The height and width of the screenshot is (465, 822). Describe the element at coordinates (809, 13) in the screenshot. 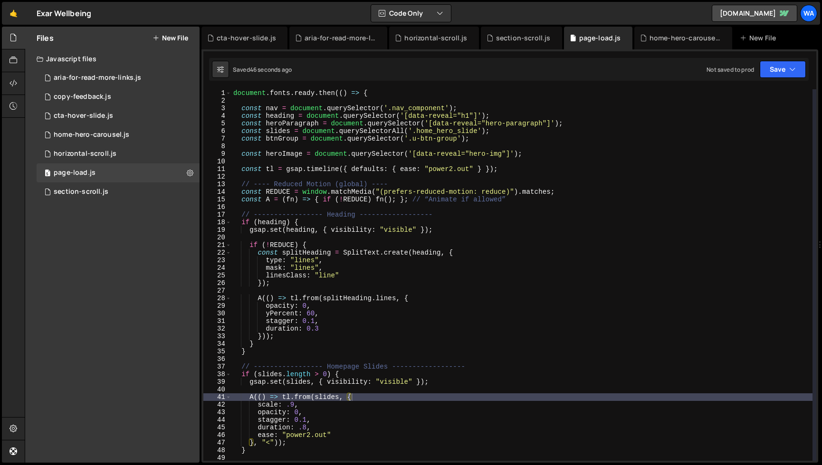

I see `div: wa` at that location.